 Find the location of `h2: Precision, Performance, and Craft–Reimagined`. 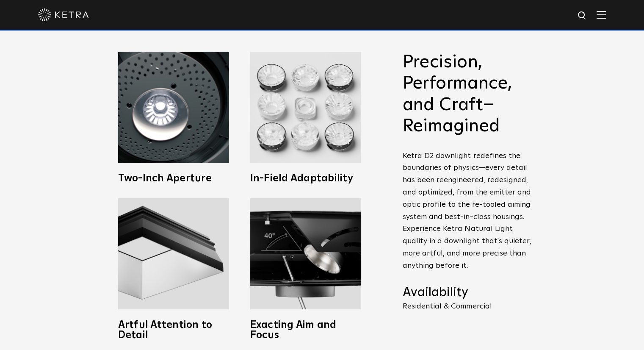

h2: Precision, Performance, and Craft–Reimagined is located at coordinates (469, 94).